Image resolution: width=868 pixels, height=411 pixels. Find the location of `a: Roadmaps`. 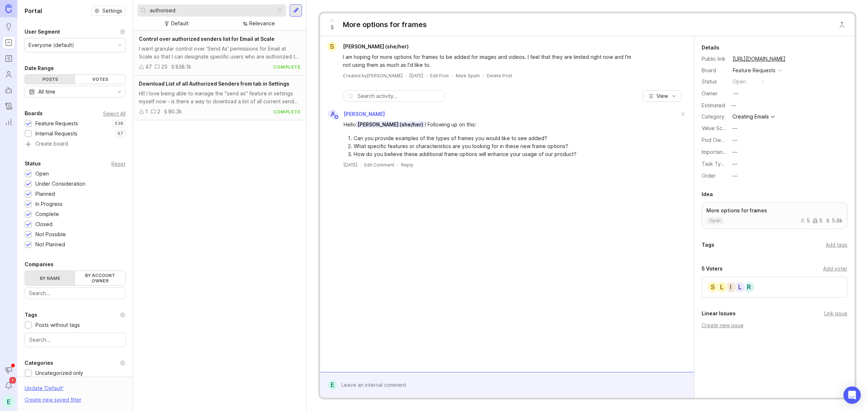

a: Roadmaps is located at coordinates (9, 58).